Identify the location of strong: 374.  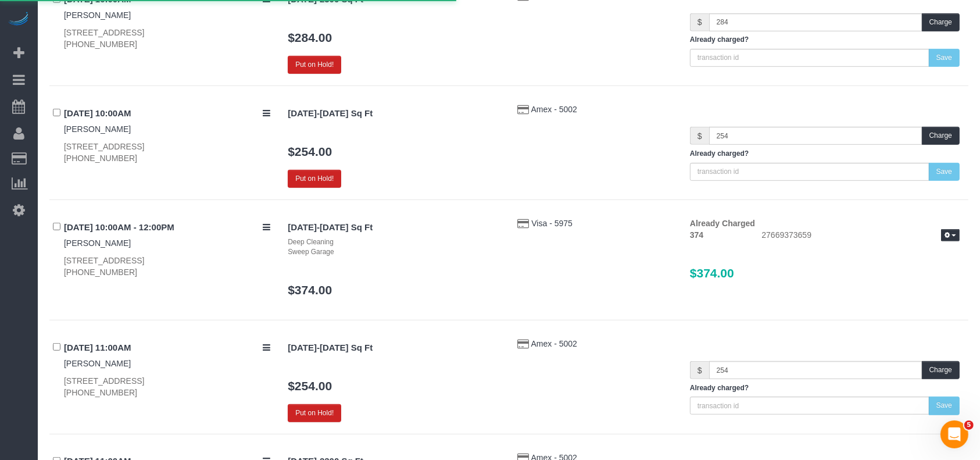
(697, 235).